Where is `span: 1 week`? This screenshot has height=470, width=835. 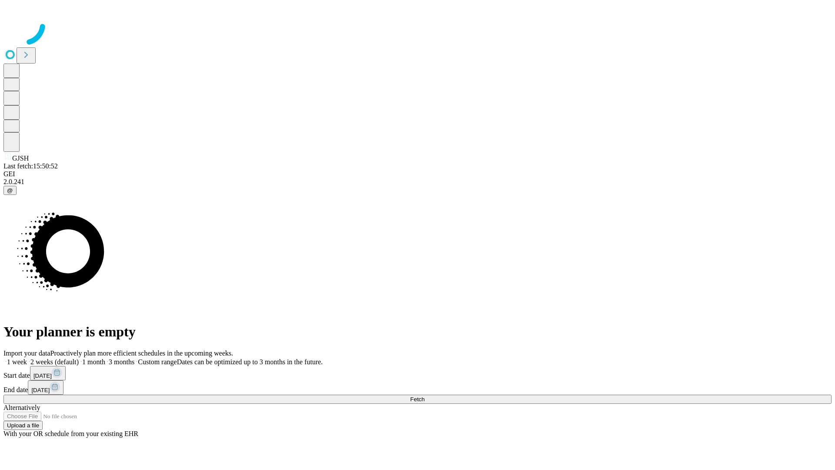
span: 1 week is located at coordinates (17, 361).